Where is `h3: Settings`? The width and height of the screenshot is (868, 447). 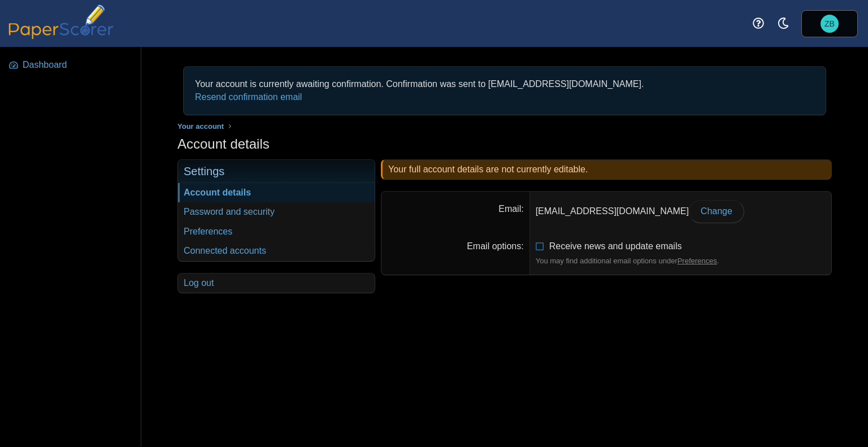 h3: Settings is located at coordinates (276, 171).